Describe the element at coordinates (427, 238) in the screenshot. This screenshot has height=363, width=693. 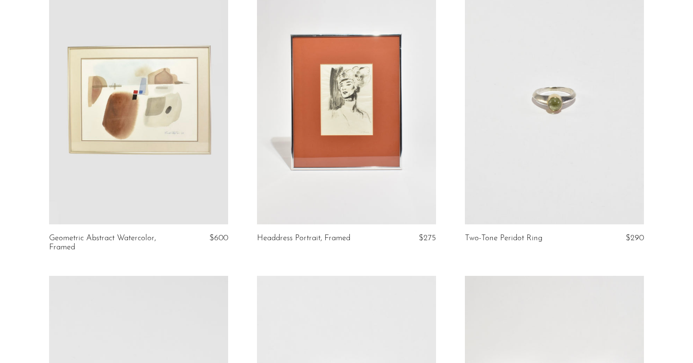
I see `span: $275` at that location.